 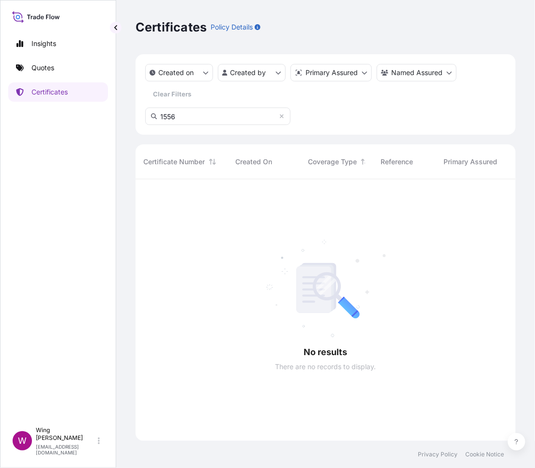 What do you see at coordinates (252, 73) in the screenshot?
I see `button: createdBy Filter options` at bounding box center [252, 73].